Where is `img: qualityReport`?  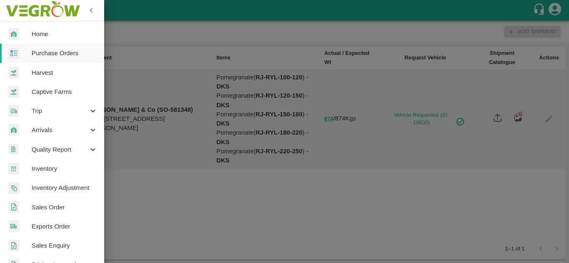
img: qualityReport is located at coordinates (13, 149).